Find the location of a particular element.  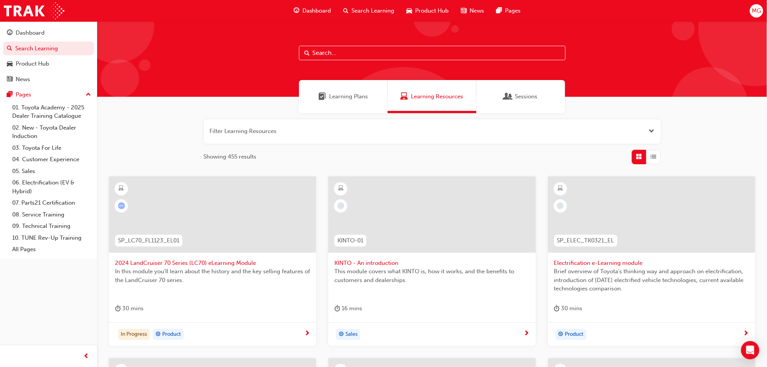

span: KINTO - An introduction is located at coordinates (432, 263).